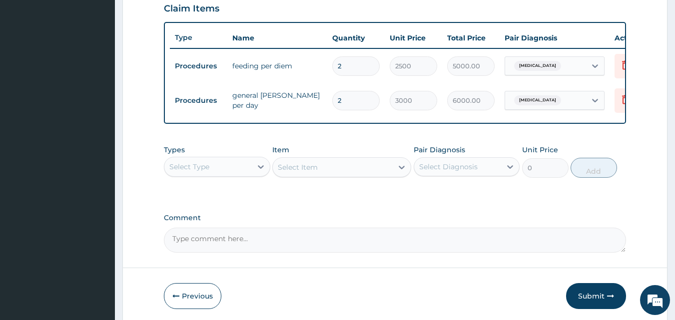 Image resolution: width=675 pixels, height=320 pixels. Describe the element at coordinates (97, 231) in the screenshot. I see `textarea: Type your message and hit 'Enter'` at that location.